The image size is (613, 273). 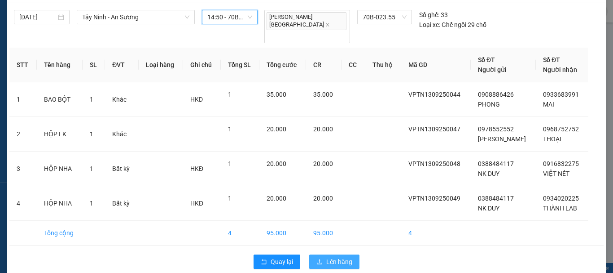 I want to click on span: 0978552552, so click(x=496, y=129).